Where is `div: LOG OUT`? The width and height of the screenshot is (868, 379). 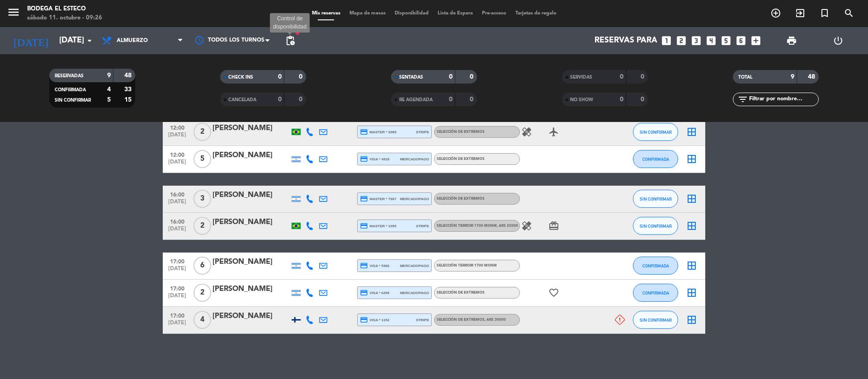 div: LOG OUT is located at coordinates (837, 41).